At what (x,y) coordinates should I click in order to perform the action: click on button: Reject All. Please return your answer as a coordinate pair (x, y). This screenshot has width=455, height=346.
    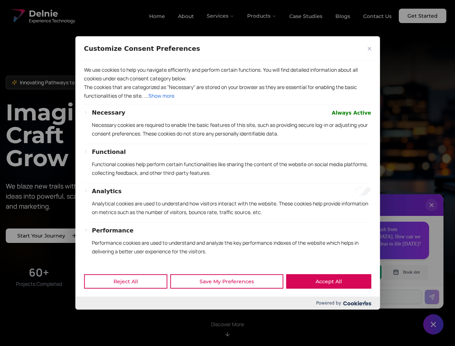
    Looking at the image, I should click on (125, 281).